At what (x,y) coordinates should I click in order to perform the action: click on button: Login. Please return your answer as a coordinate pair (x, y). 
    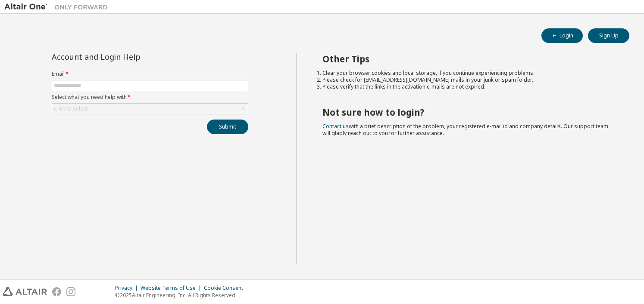
    Looking at the image, I should click on (562, 36).